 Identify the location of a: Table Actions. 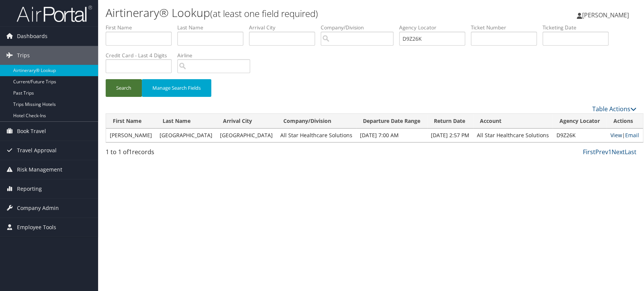
(614, 109).